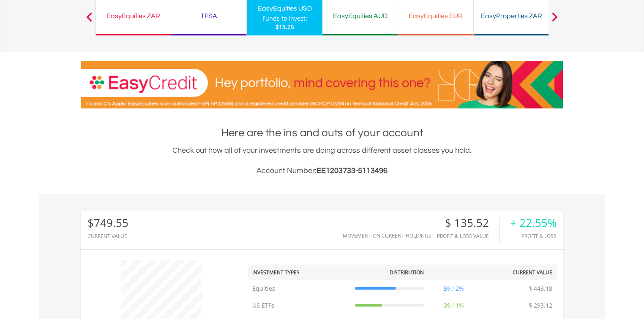  What do you see at coordinates (533, 236) in the screenshot?
I see `div: Profit & Loss` at bounding box center [533, 236].